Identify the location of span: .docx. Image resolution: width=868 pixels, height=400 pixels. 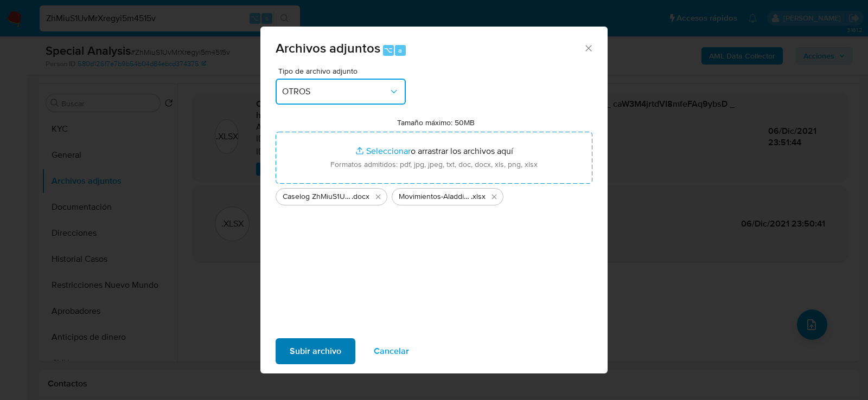
(361, 197).